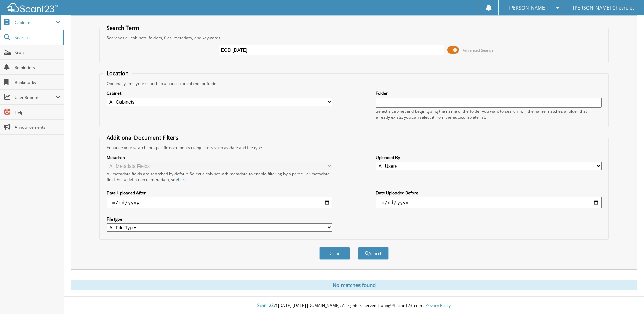 Image resolution: width=644 pixels, height=314 pixels. Describe the element at coordinates (182, 179) in the screenshot. I see `a: here` at that location.